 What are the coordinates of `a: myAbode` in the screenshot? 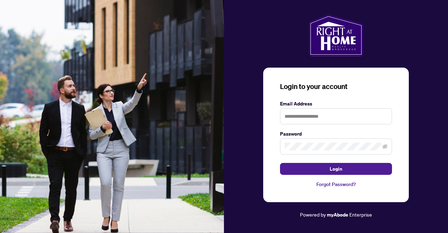 It's located at (338, 215).